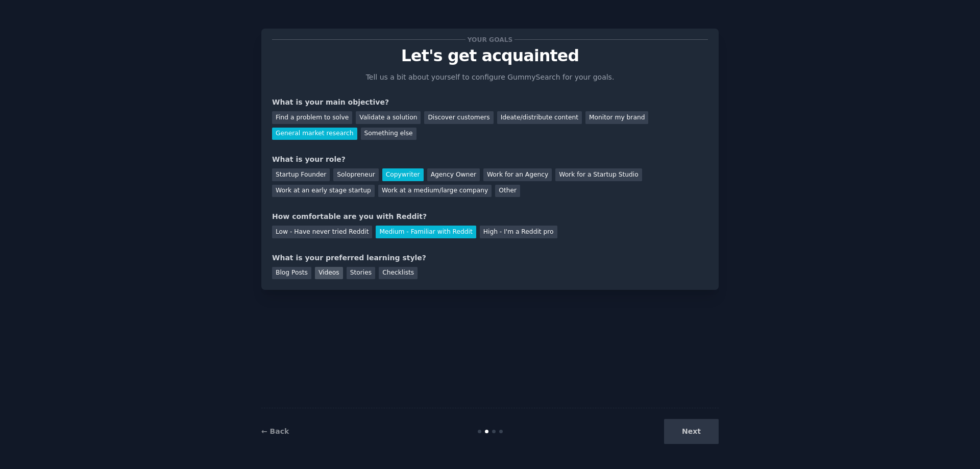 This screenshot has height=469, width=980. Describe the element at coordinates (490, 40) in the screenshot. I see `span: Your goals` at that location.